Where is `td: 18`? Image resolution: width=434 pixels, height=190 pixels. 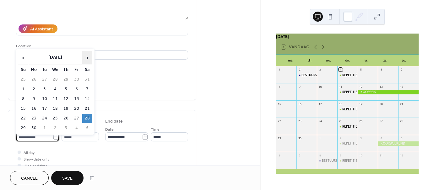
td: 18 is located at coordinates (55, 109).